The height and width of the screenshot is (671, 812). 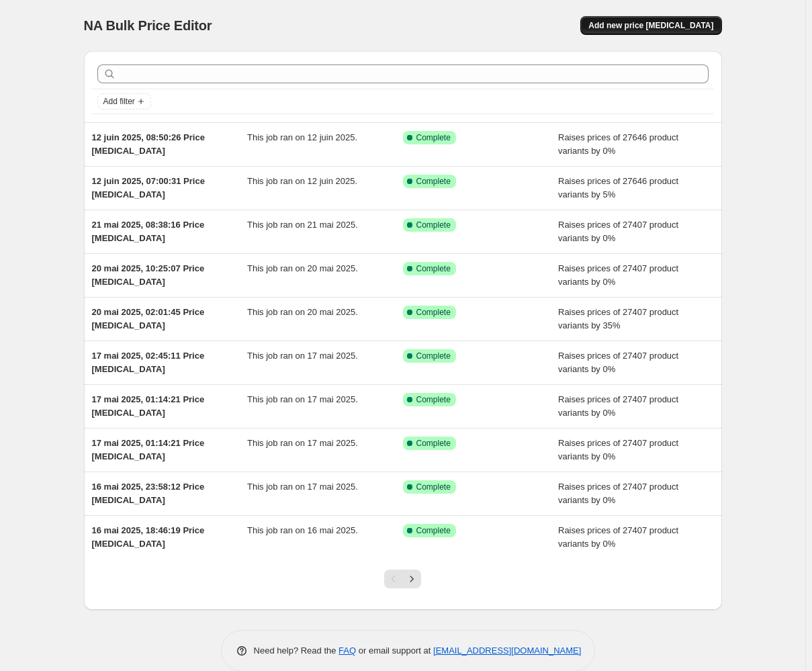 I want to click on span: This job ran on 21 mai 2025., so click(x=302, y=224).